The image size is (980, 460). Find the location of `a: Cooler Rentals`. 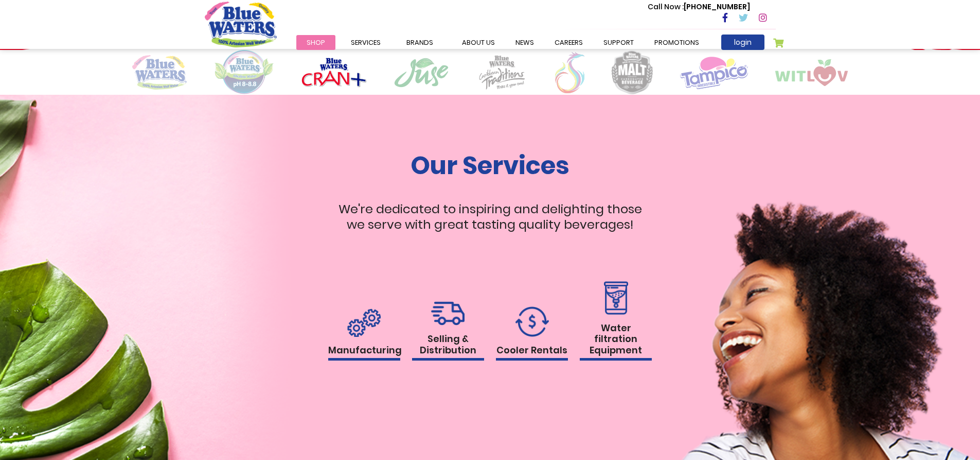

a: Cooler Rentals is located at coordinates (532, 334).